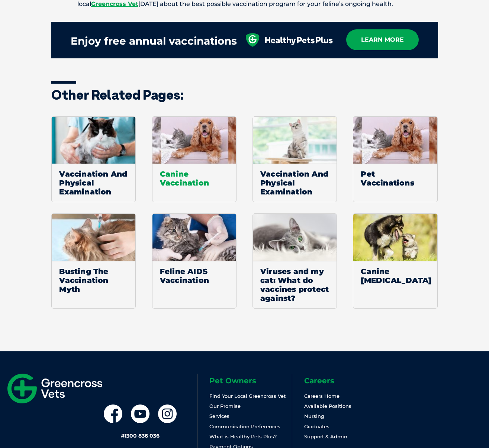  Describe the element at coordinates (322, 396) in the screenshot. I see `a: Careers Home` at that location.